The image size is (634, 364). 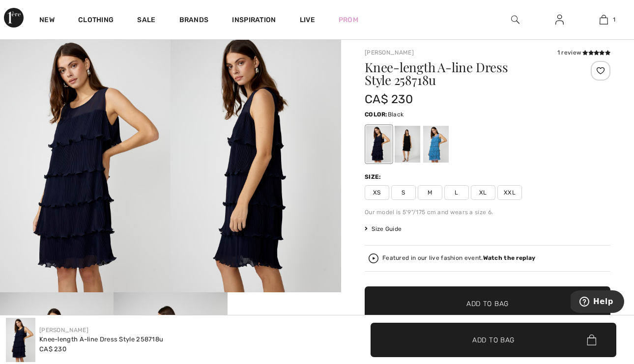 What do you see at coordinates (604, 19) in the screenshot?
I see `img: My Bag` at bounding box center [604, 19].